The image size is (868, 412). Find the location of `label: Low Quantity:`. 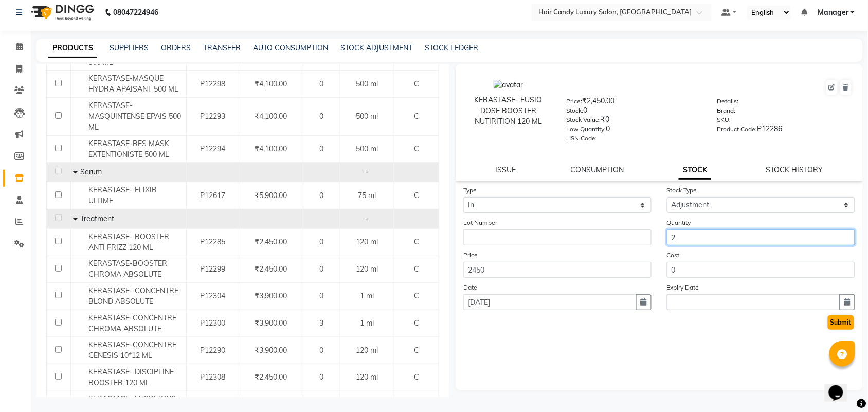

label: Low Quantity: is located at coordinates (586, 129).